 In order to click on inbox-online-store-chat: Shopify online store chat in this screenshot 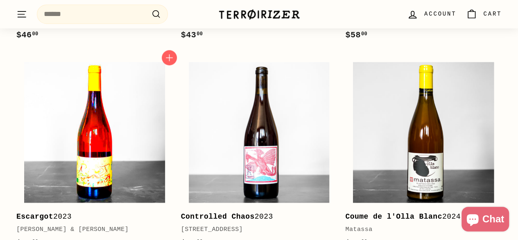, I will do `click(485, 220)`.